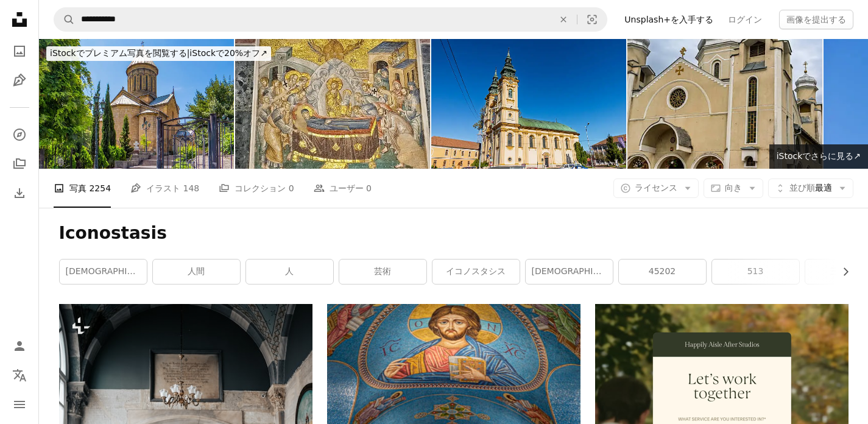 The image size is (868, 424). I want to click on button: メニュー, so click(19, 405).